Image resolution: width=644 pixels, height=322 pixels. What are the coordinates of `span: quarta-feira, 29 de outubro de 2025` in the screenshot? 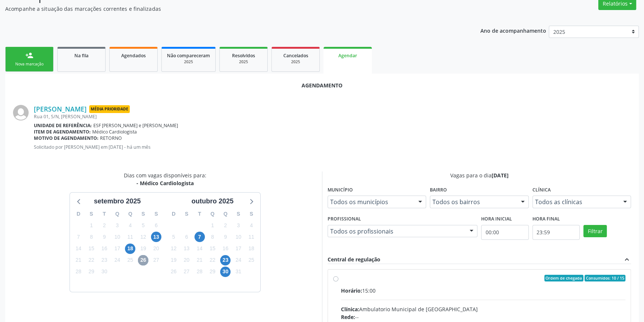 It's located at (212, 272).